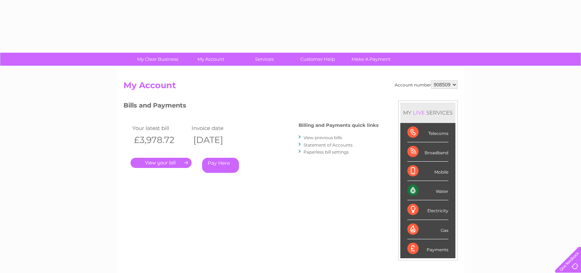 The image size is (581, 273). Describe the element at coordinates (428, 112) in the screenshot. I see `div: MY SERVICES` at that location.